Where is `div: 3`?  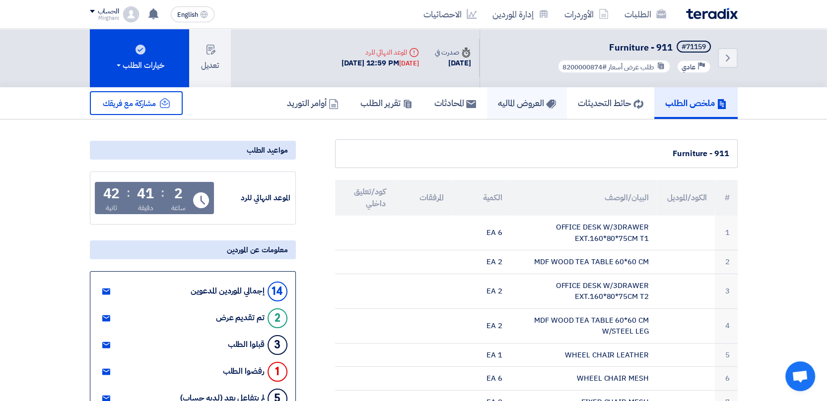 div: 3 is located at coordinates (277, 345).